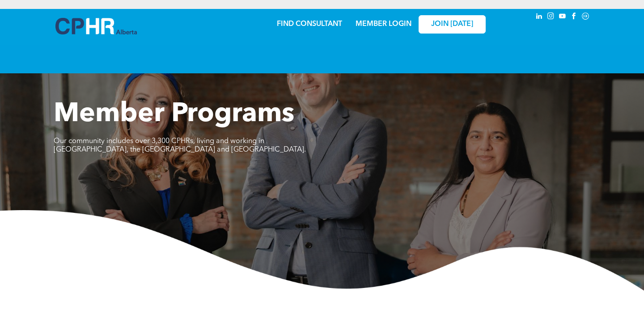  I want to click on a: facebook, so click(574, 17).